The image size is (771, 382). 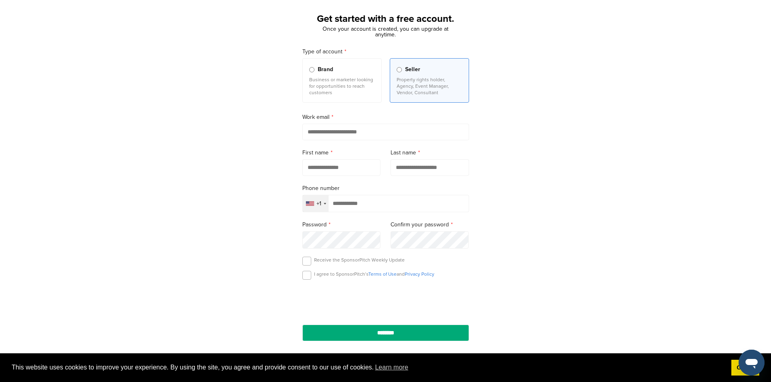 What do you see at coordinates (342, 153) in the screenshot?
I see `label: First name` at bounding box center [342, 153].